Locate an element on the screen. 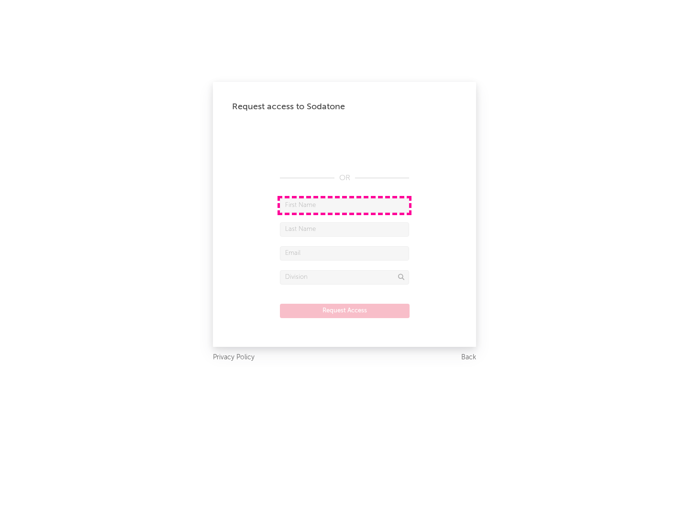 This screenshot has width=689, height=527. input: Division is located at coordinates (345, 277).